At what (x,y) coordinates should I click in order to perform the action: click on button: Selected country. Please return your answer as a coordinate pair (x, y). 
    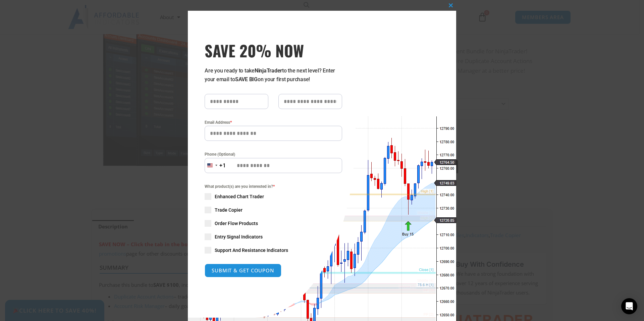
    Looking at the image, I should click on (215, 165).